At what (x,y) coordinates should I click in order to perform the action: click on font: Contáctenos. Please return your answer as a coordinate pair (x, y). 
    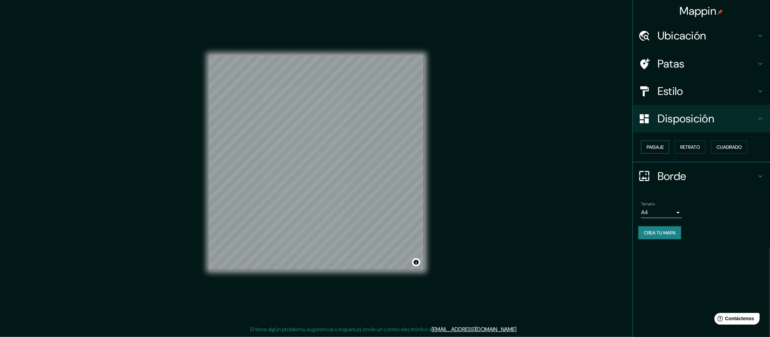
    Looking at the image, I should click on (31, 8).